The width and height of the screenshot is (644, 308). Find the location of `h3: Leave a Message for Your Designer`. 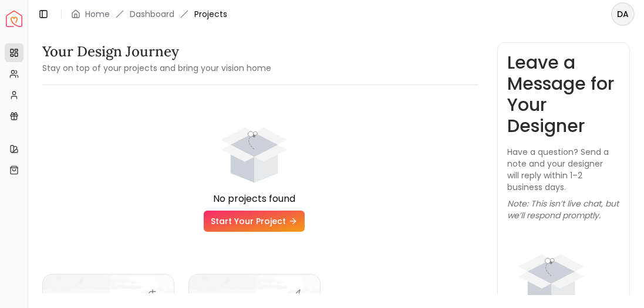

h3: Leave a Message for Your Designer is located at coordinates (563, 95).